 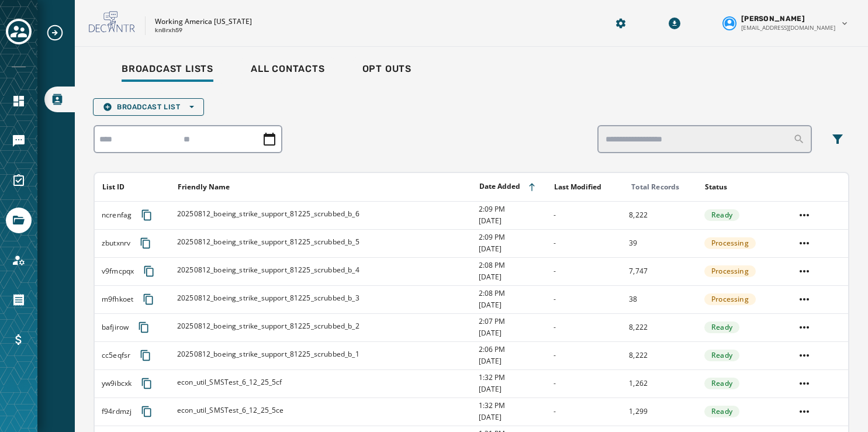 What do you see at coordinates (786, 23) in the screenshot?
I see `button: User settings` at bounding box center [786, 23].